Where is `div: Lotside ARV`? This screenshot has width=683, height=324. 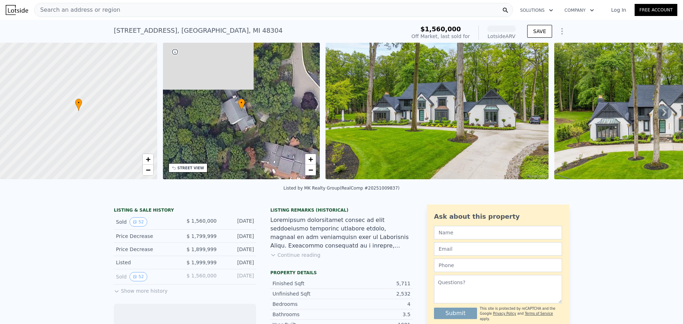
div: Lotside ARV is located at coordinates (502, 36).